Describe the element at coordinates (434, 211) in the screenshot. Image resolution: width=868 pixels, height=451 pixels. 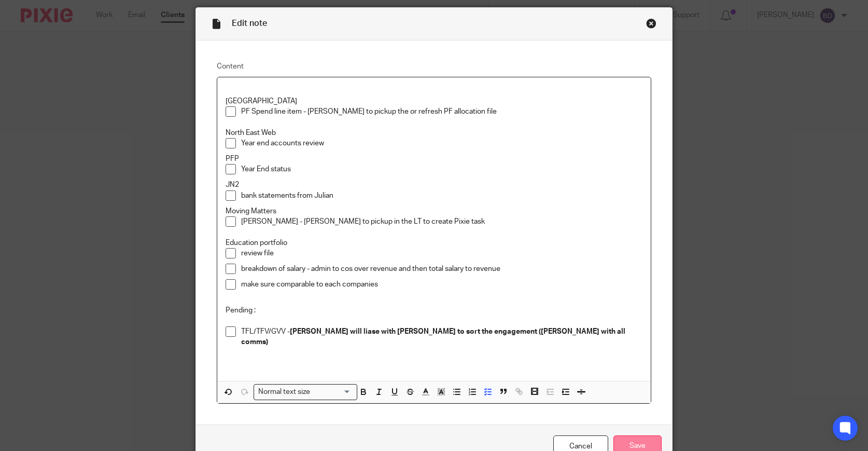
I see `p: Moving Matters` at that location.